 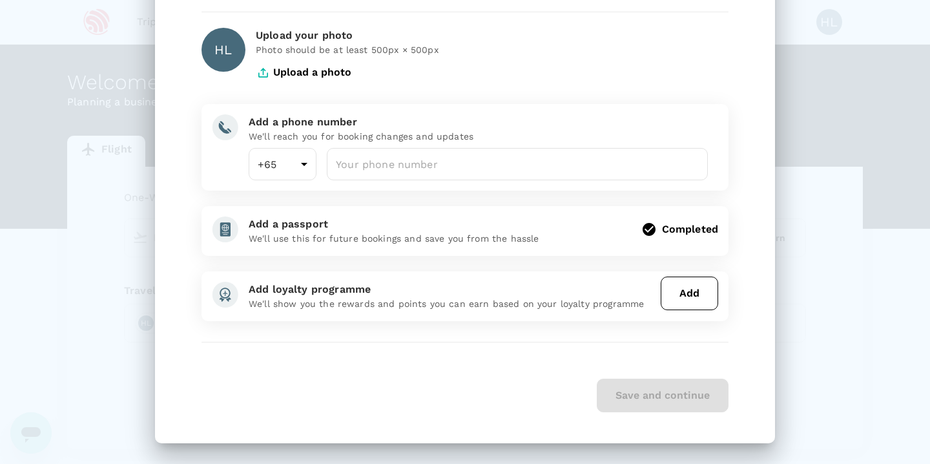 What do you see at coordinates (225, 294) in the screenshot?
I see `img: add-loyalty` at bounding box center [225, 294].